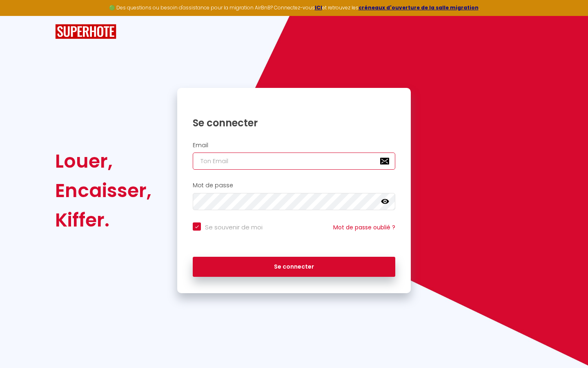 This screenshot has height=368, width=588. I want to click on div: Encaisser,, so click(103, 190).